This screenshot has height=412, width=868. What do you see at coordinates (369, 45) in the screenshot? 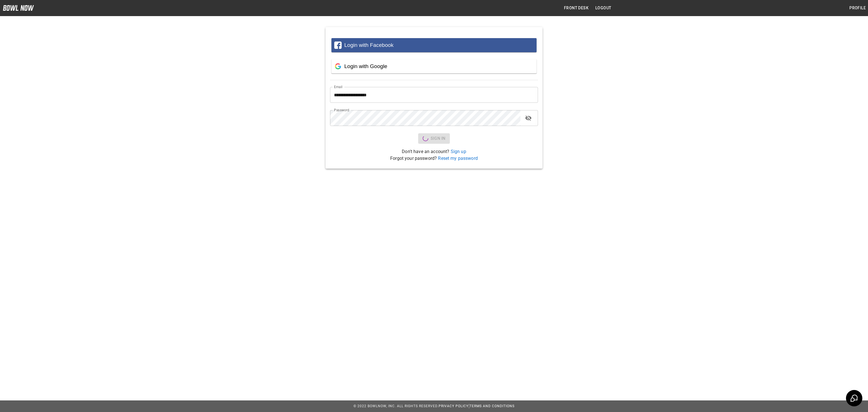
I see `span: Login with Facebook` at bounding box center [369, 45].